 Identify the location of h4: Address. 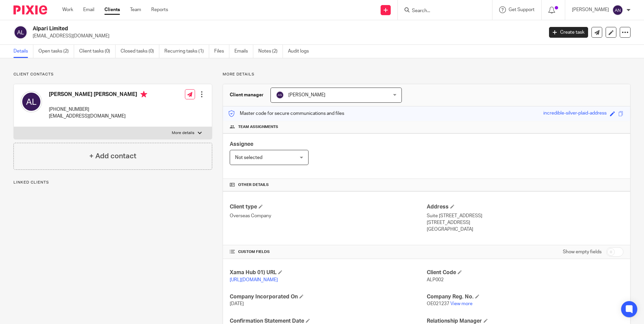
(525, 207).